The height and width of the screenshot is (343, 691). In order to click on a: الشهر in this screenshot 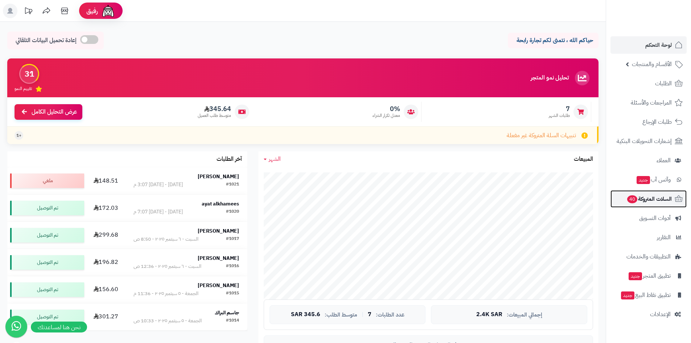, I will do `click(272, 159)`.